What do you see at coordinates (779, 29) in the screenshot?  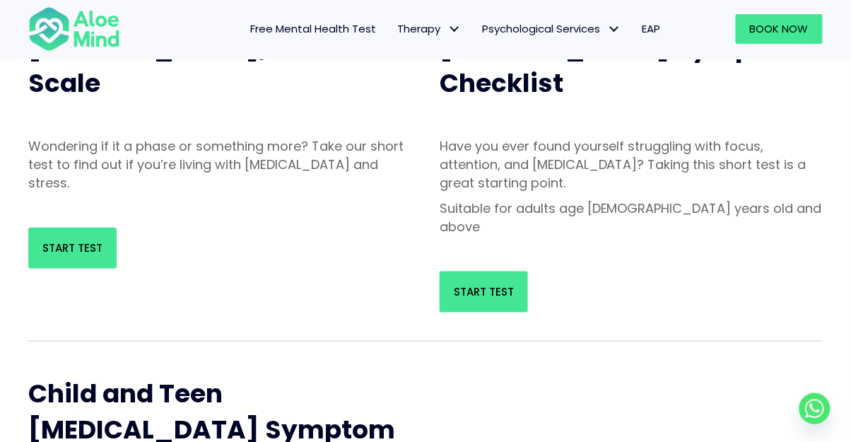 I see `a: Book Now` at bounding box center [779, 29].